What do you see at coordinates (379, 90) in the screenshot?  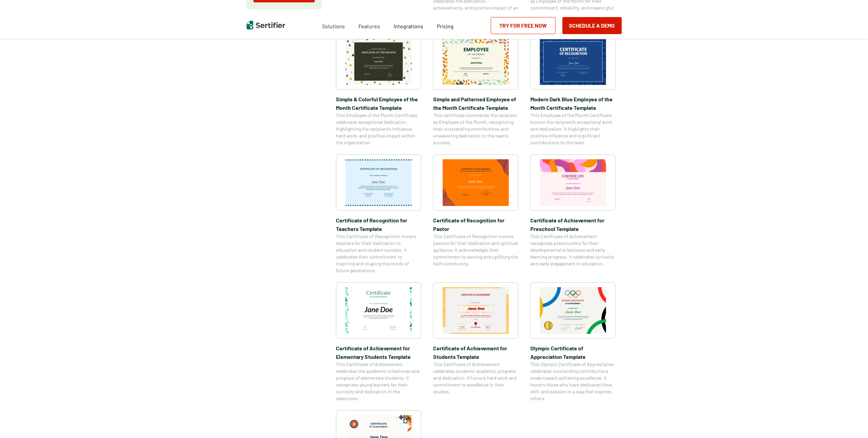 I see `a: Simple & Colorful Employee of the Month Certificate TemplateSimple & Colorful Employee of the Mon...` at bounding box center [379, 90].